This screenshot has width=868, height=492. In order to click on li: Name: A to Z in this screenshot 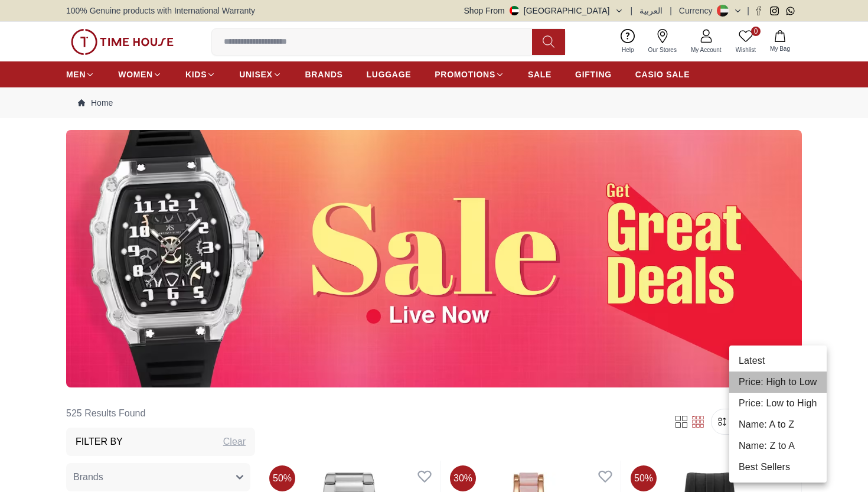, I will do `click(778, 425)`.